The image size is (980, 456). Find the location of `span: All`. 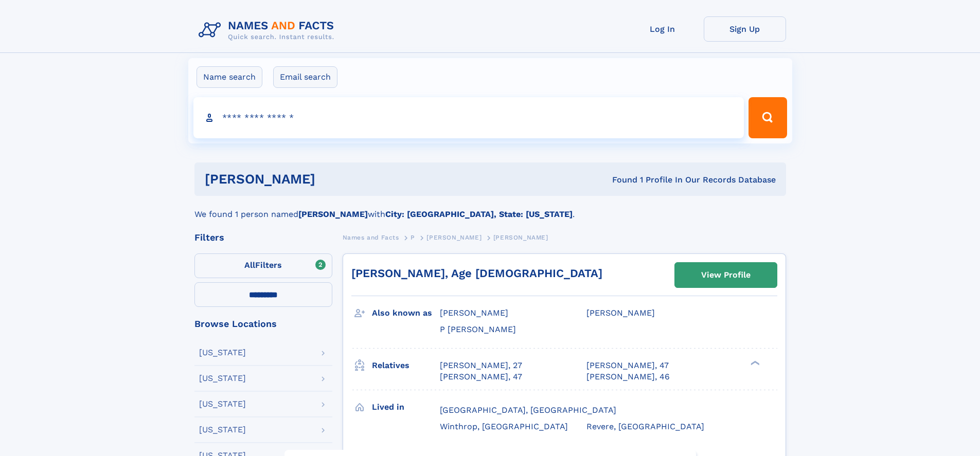

span: All is located at coordinates (249, 265).